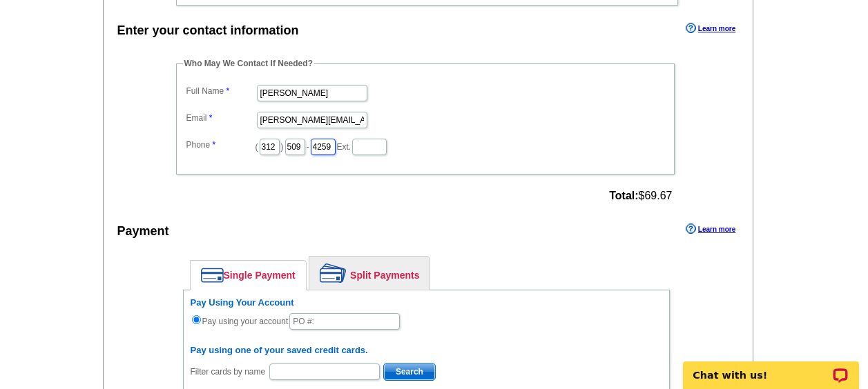 This screenshot has width=868, height=389. I want to click on a: Single Payment, so click(248, 275).